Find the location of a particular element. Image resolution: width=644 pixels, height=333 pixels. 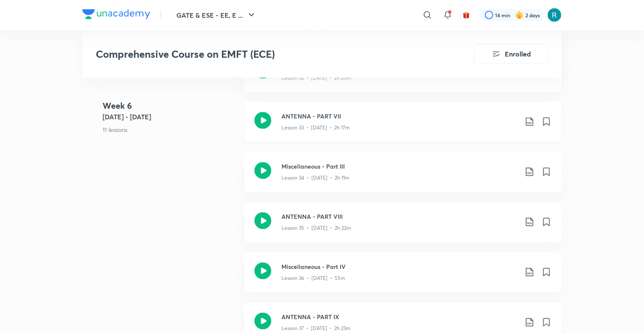

p: 11 lessons is located at coordinates (170, 130).